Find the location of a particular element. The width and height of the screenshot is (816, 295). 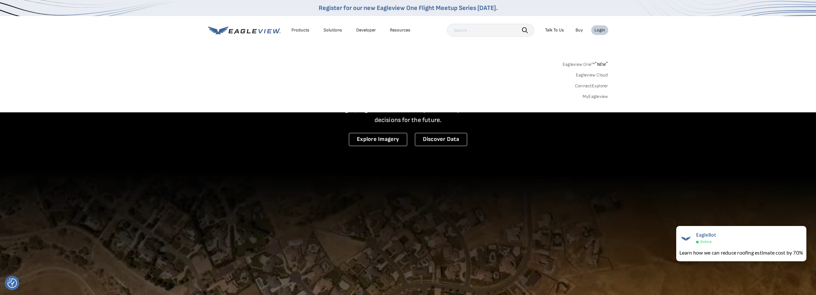

div: Solutions is located at coordinates (333, 30).